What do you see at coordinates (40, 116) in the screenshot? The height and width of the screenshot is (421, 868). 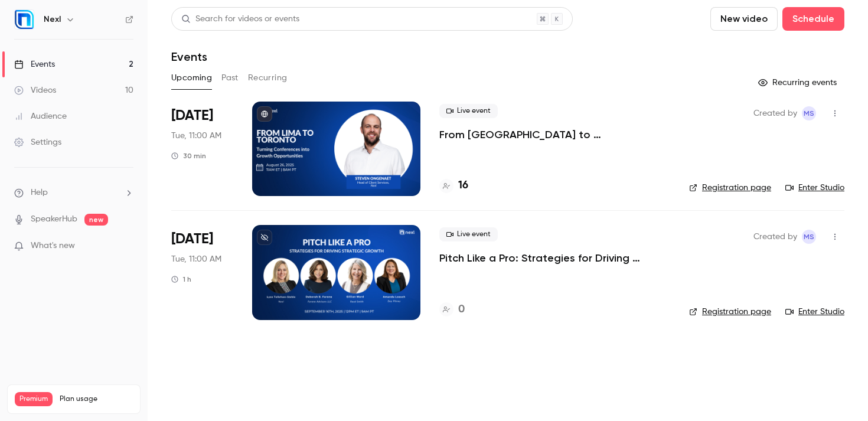 I see `div: Audience` at bounding box center [40, 116].